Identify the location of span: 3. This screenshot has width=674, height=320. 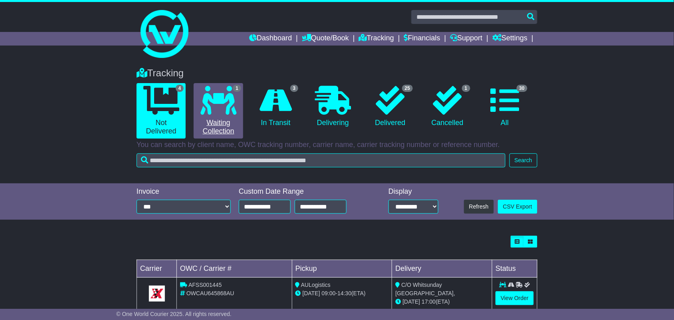
(294, 88).